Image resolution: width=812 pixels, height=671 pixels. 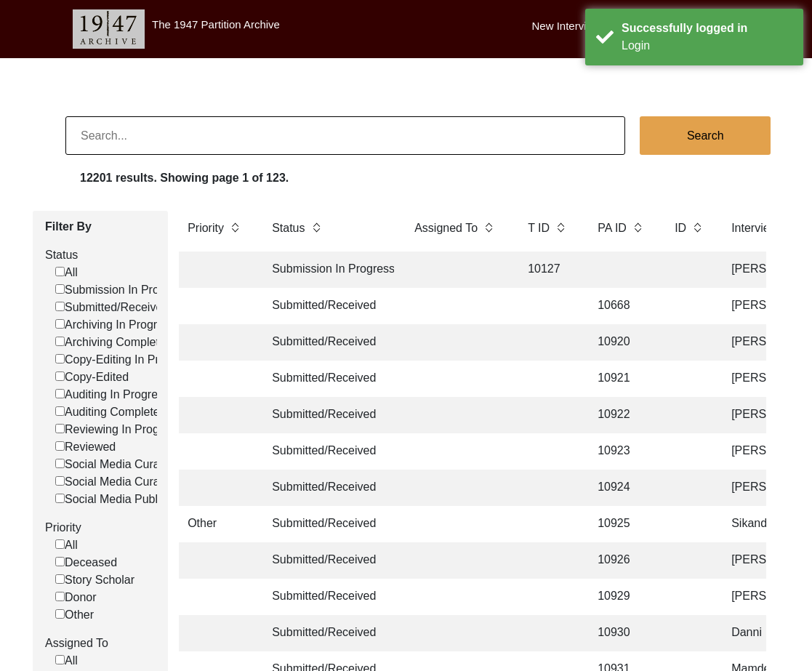 What do you see at coordinates (622, 306) in the screenshot?
I see `td: 10668` at bounding box center [622, 306].